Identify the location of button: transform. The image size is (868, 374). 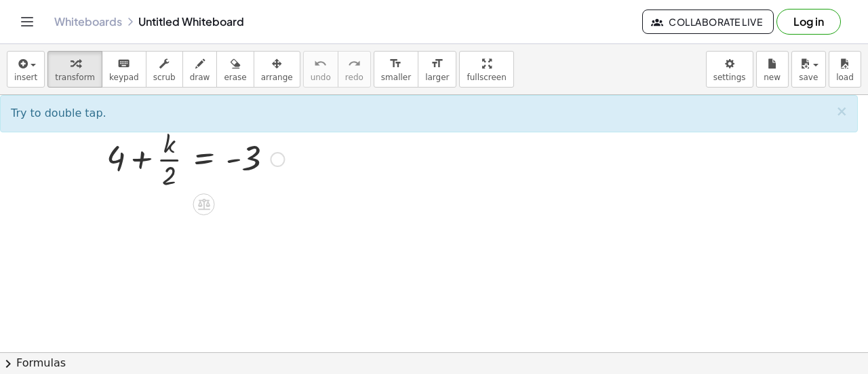
(75, 69).